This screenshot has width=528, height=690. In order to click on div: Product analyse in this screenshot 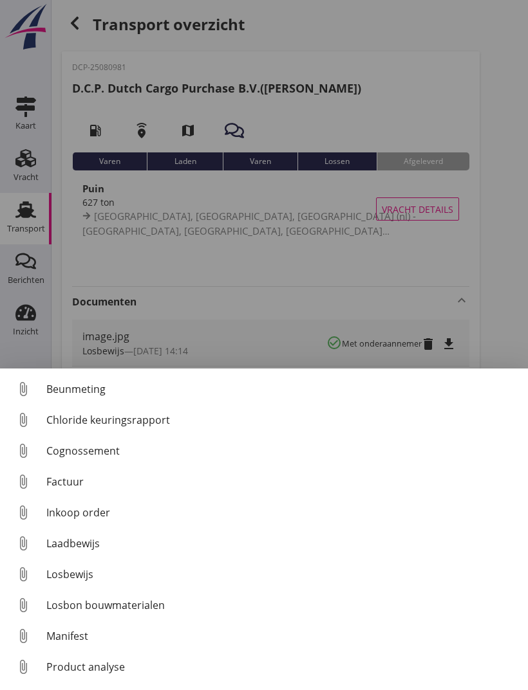, I will do `click(282, 667)`.